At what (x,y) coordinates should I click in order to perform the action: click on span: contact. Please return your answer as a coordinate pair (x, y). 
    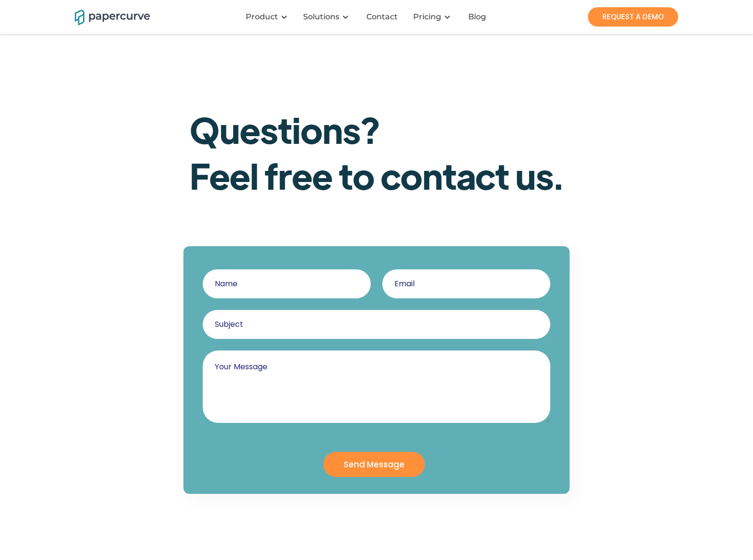
    Looking at the image, I should click on (445, 175).